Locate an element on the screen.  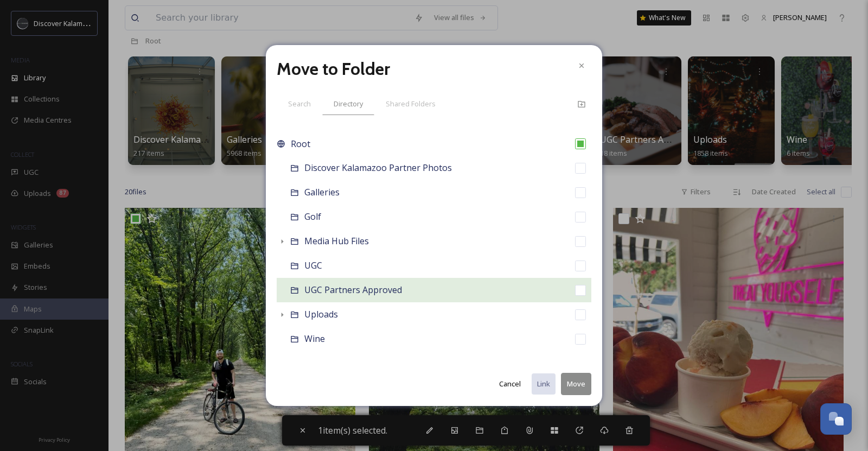
span: Directory is located at coordinates (349, 104).